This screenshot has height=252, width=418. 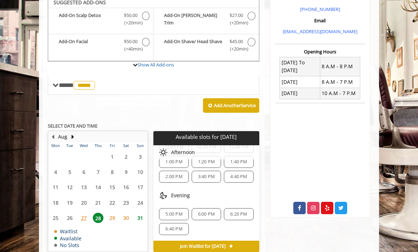 What do you see at coordinates (231, 106) in the screenshot?
I see `button: Add AnotherService` at bounding box center [231, 106].